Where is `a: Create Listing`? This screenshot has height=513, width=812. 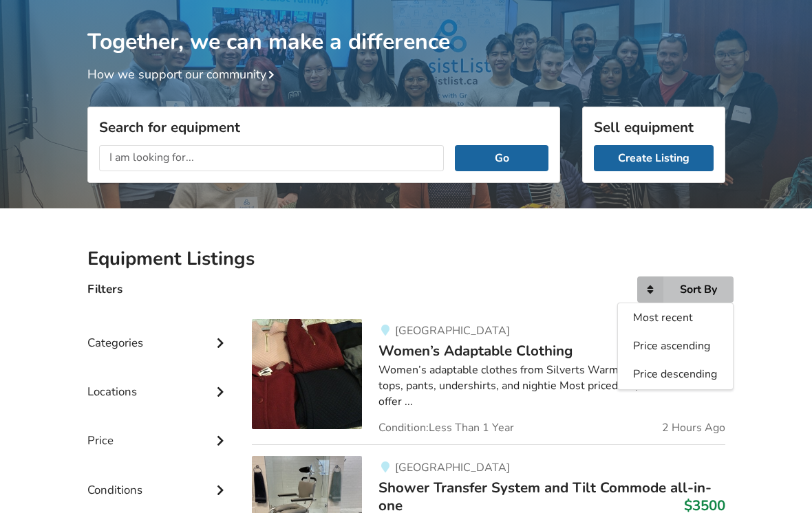 a: Create Listing is located at coordinates (653, 158).